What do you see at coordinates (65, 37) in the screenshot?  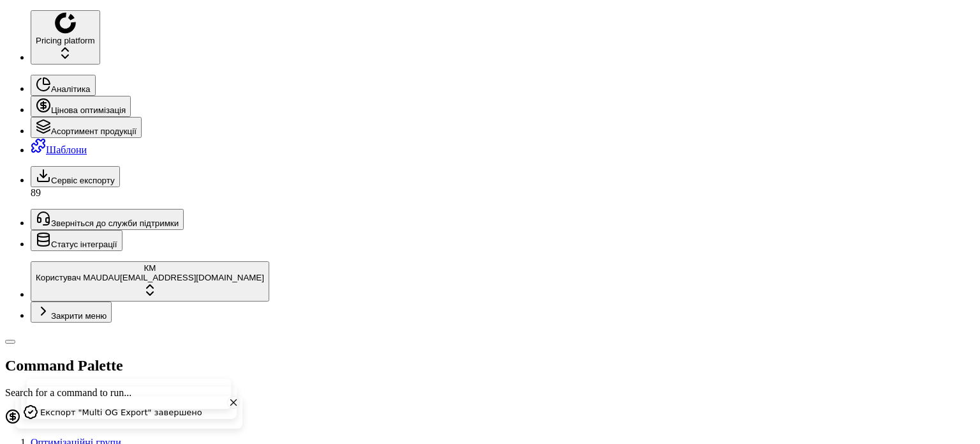 I see `button: Pricing platform` at bounding box center [65, 37].